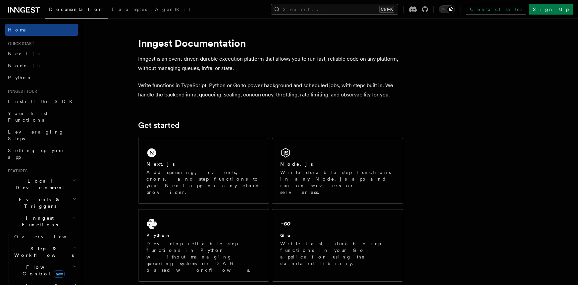 This screenshot has width=578, height=285. I want to click on a: PythonDevelop reliable step functions in Python without managing queueing systems or DAG based wo..., so click(204, 245).